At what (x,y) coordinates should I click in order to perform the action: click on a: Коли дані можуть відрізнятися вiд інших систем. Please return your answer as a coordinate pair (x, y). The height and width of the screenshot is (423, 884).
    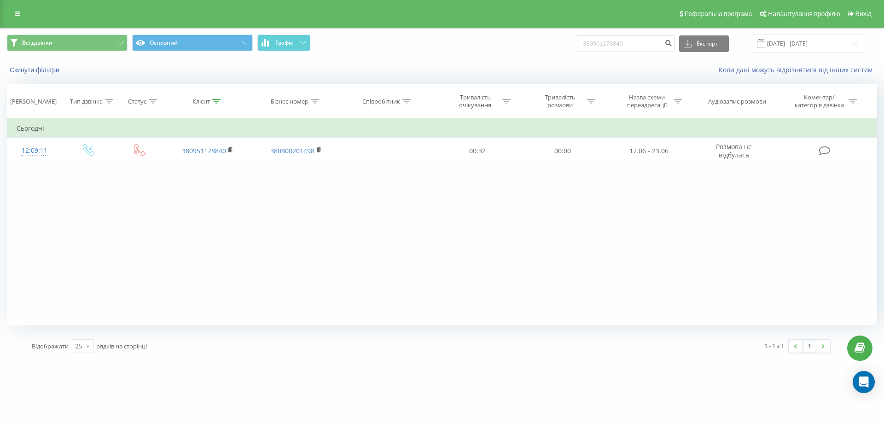
    Looking at the image, I should click on (798, 70).